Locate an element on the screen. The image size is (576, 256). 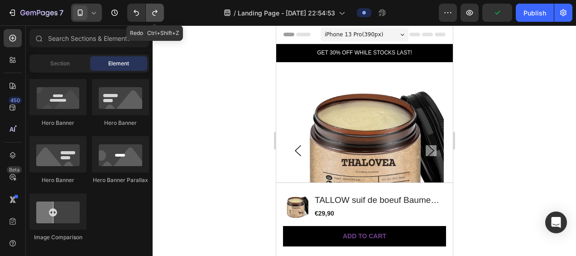
button: Publish is located at coordinates (535, 13).